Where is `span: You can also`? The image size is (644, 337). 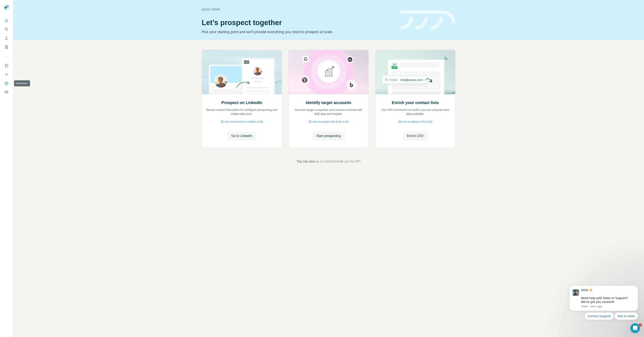 span: You can also is located at coordinates (306, 162).